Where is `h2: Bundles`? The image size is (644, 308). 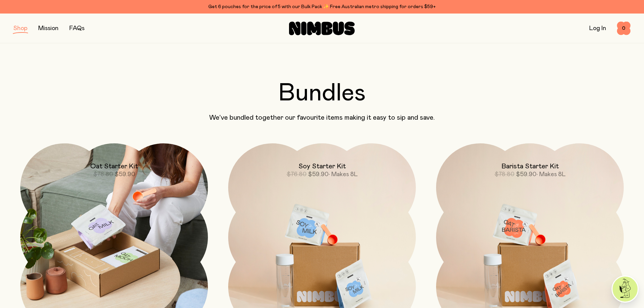 h2: Bundles is located at coordinates (322, 93).